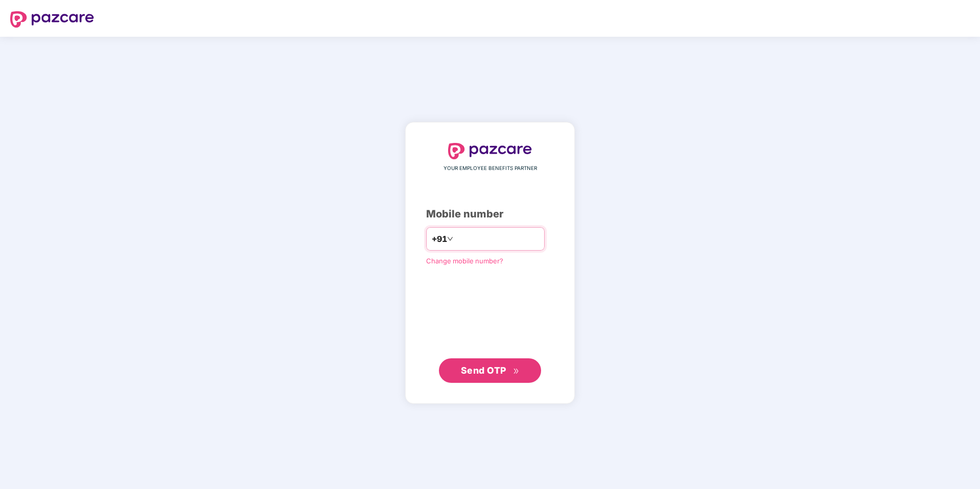 The image size is (980, 489). I want to click on span: YOUR EMPLOYEE BENEFITS PARTNER, so click(490, 169).